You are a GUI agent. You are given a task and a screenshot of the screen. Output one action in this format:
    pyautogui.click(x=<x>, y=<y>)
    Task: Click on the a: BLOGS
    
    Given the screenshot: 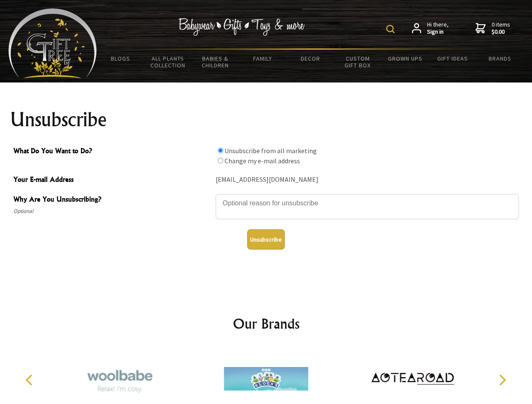 What is the action you would take?
    pyautogui.click(x=120, y=59)
    